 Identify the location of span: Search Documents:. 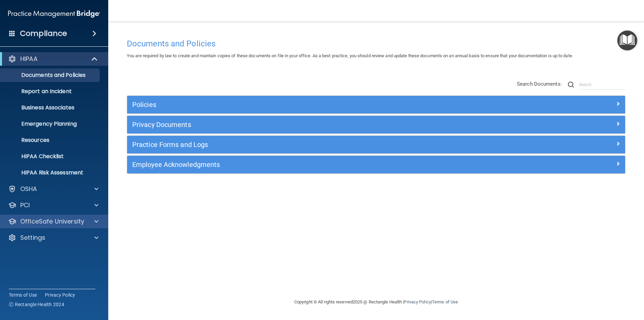
(539, 84).